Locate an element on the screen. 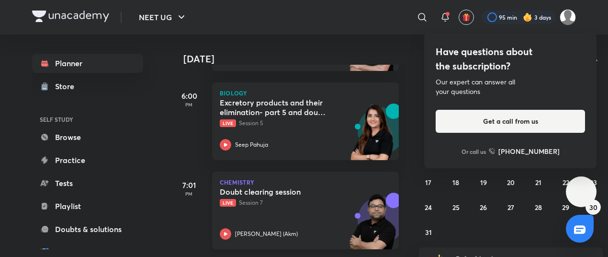 This screenshot has width=608, height=257. button: August 10, 2025 is located at coordinates (428, 157).